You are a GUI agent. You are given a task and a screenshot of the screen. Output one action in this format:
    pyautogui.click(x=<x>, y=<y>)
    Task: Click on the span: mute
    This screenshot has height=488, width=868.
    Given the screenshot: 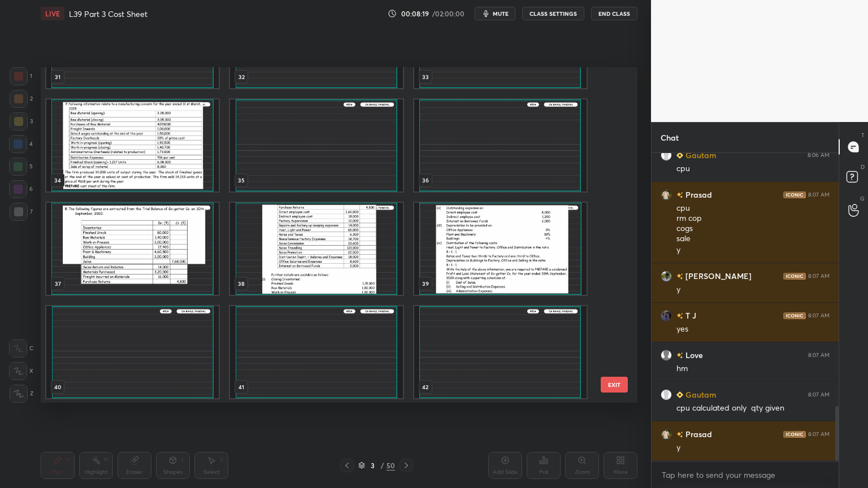 What is the action you would take?
    pyautogui.click(x=501, y=14)
    